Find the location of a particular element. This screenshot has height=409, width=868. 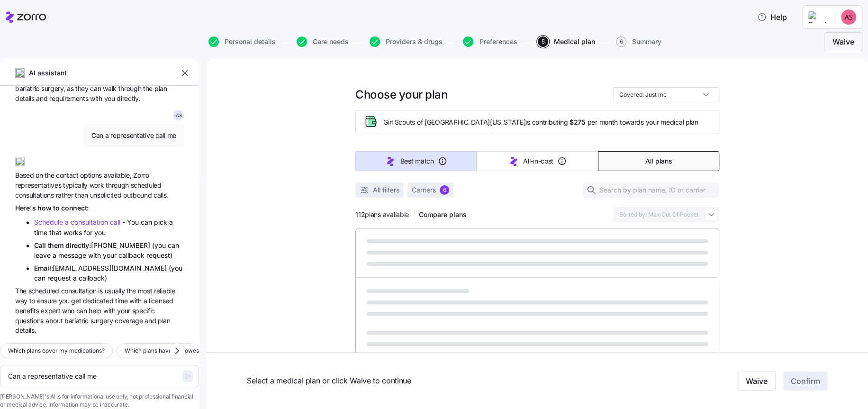

span: representatives is located at coordinates (39, 185).